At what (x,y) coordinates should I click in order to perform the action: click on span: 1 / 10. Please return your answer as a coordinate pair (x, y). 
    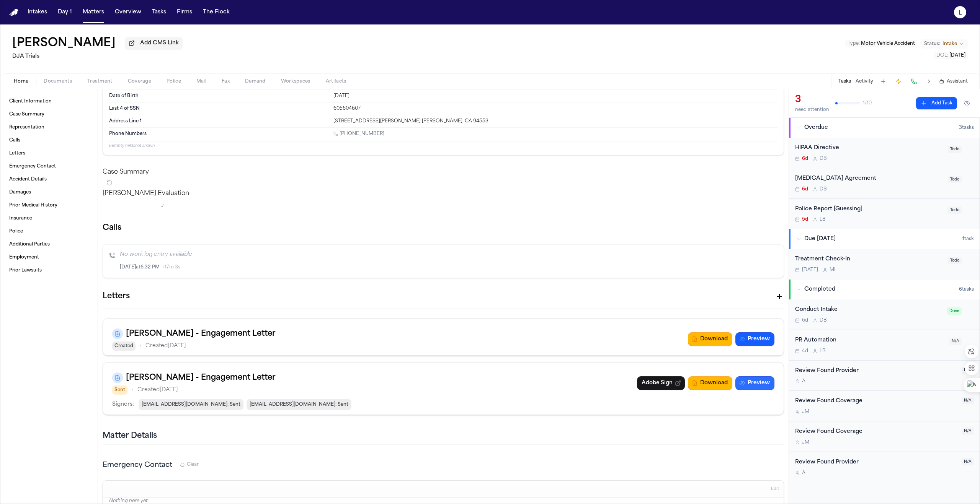
    Looking at the image, I should click on (867, 104).